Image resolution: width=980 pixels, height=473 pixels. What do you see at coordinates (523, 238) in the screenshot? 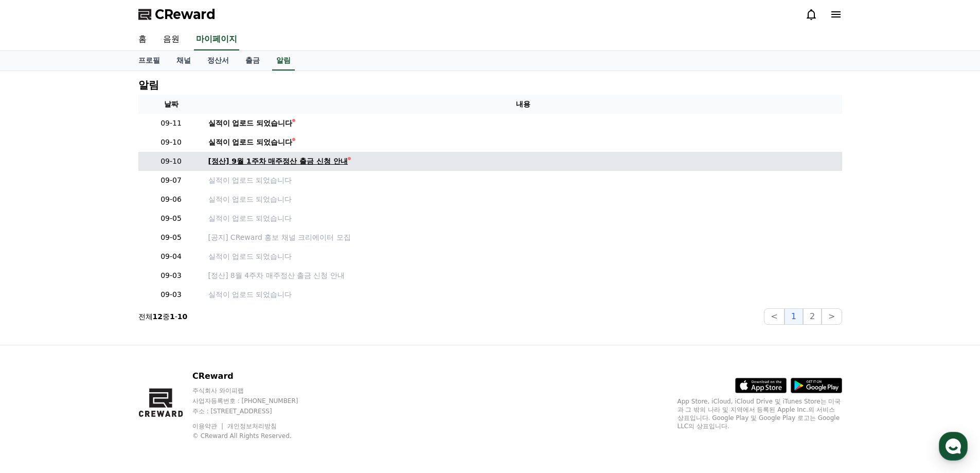
I see `a: [공지] CReward 홍보 채널 크리에이터 모집` at bounding box center [523, 238].